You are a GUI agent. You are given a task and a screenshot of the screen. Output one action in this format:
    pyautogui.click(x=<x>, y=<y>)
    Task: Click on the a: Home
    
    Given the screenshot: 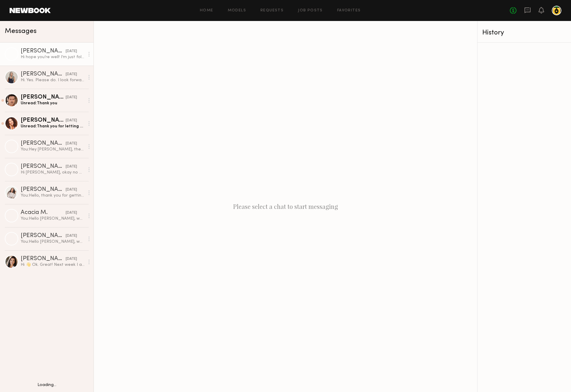 What is the action you would take?
    pyautogui.click(x=207, y=10)
    